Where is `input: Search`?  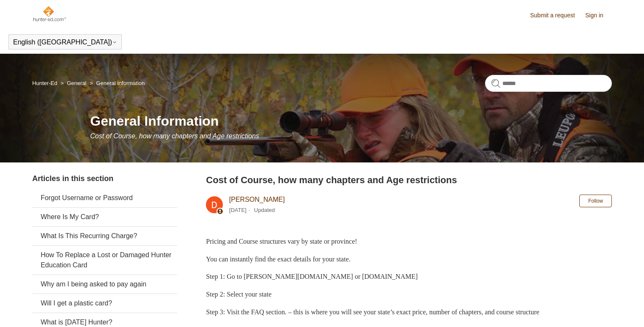
input: Search is located at coordinates (548, 84).